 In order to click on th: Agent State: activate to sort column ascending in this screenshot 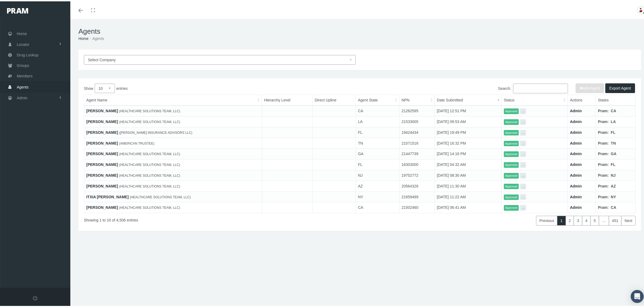, I will do `click(377, 99)`.